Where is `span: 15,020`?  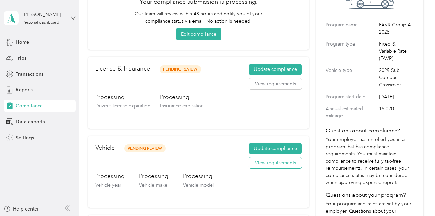 span: 15,020 is located at coordinates (396, 112).